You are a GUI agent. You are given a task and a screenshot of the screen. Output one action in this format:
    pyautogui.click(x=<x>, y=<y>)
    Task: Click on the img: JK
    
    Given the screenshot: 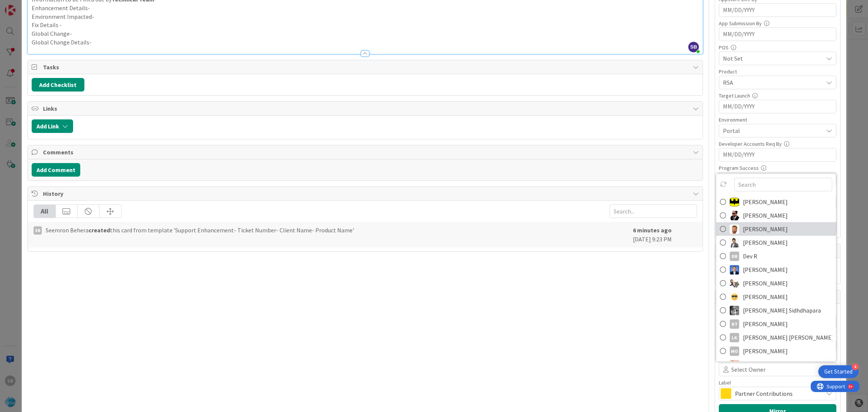 What is the action you would take?
    pyautogui.click(x=734, y=297)
    